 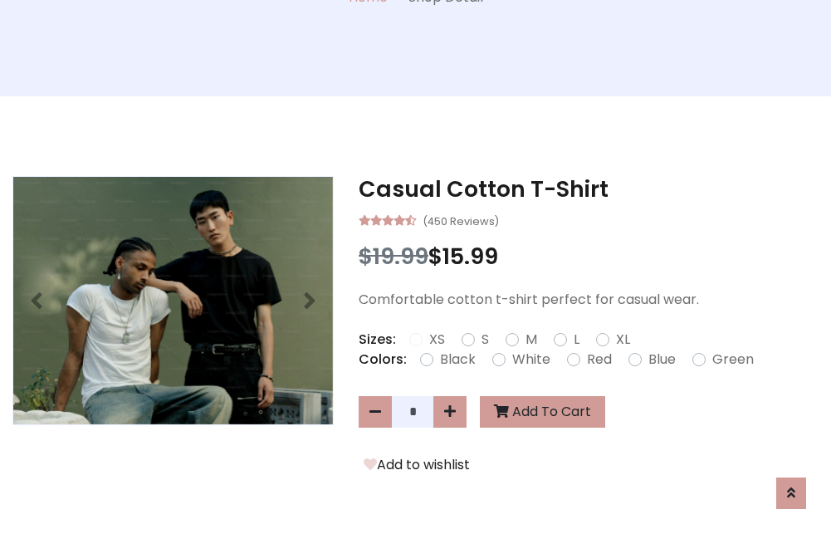 What do you see at coordinates (542, 412) in the screenshot?
I see `button: Add To Cart` at bounding box center [542, 412].